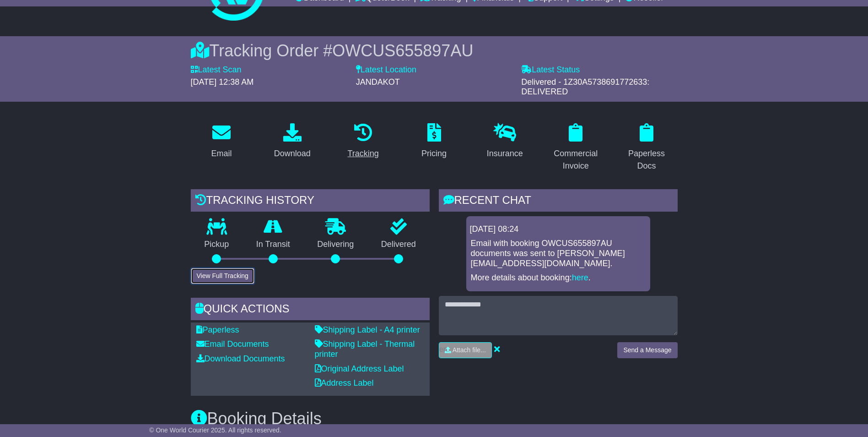 This screenshot has height=437, width=868. Describe the element at coordinates (273, 245) in the screenshot. I see `p: In Transit` at that location.